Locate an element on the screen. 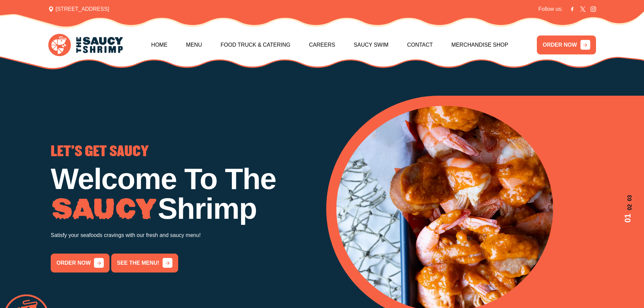 This screenshot has height=308, width=644. span: LET'S GET SAUCY is located at coordinates (100, 152).